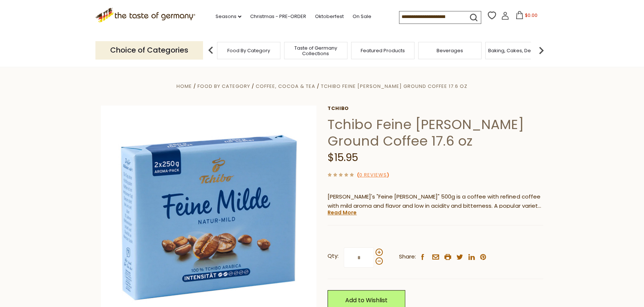 The width and height of the screenshot is (644, 307). Describe the element at coordinates (407, 257) in the screenshot. I see `span: Share:` at that location.